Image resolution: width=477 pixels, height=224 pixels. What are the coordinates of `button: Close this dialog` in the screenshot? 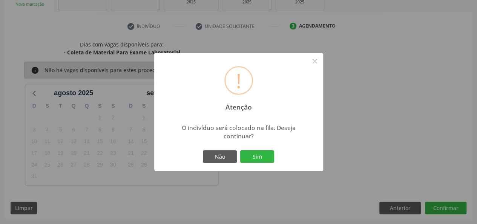 It's located at (315, 61).